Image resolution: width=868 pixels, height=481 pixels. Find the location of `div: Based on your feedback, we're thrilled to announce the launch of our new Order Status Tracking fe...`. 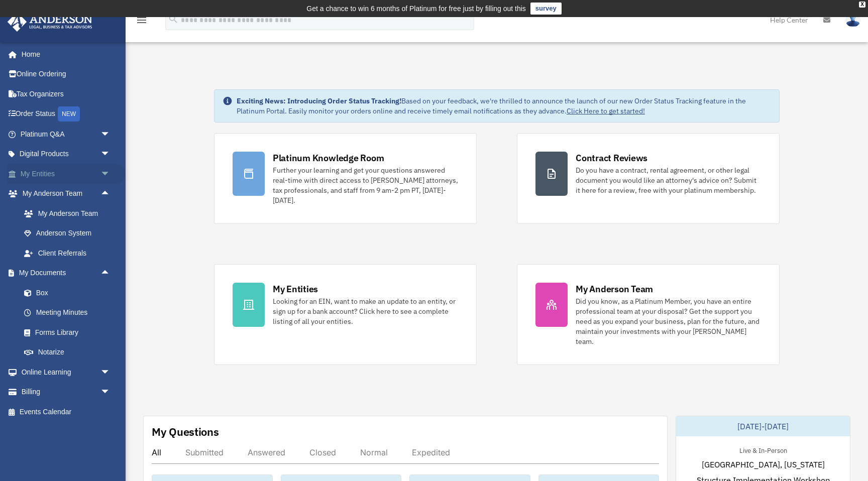

div: Based on your feedback, we're thrilled to announce the launch of our new Order Status Tracking fe... is located at coordinates (504, 106).